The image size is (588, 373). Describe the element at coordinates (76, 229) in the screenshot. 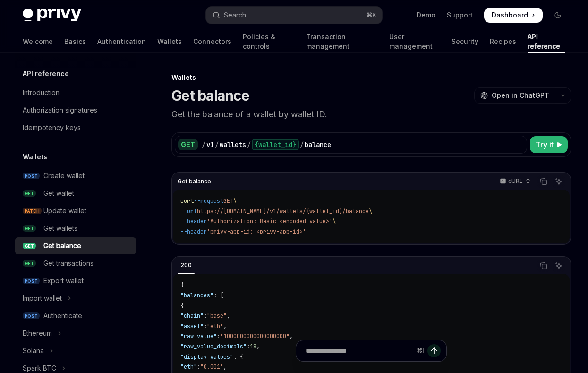

I see `a: GETGet wallets` at that location.